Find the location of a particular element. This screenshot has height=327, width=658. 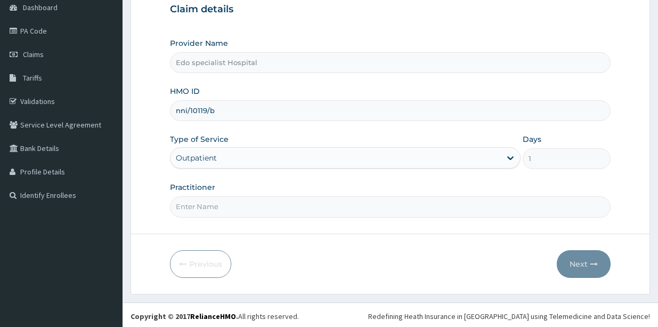

span: Dashboard is located at coordinates (40, 7).